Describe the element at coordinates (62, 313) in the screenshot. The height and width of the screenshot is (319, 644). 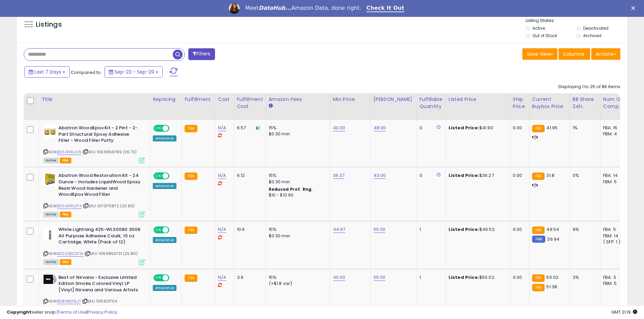
I see `div: seller snap | |` at that location.